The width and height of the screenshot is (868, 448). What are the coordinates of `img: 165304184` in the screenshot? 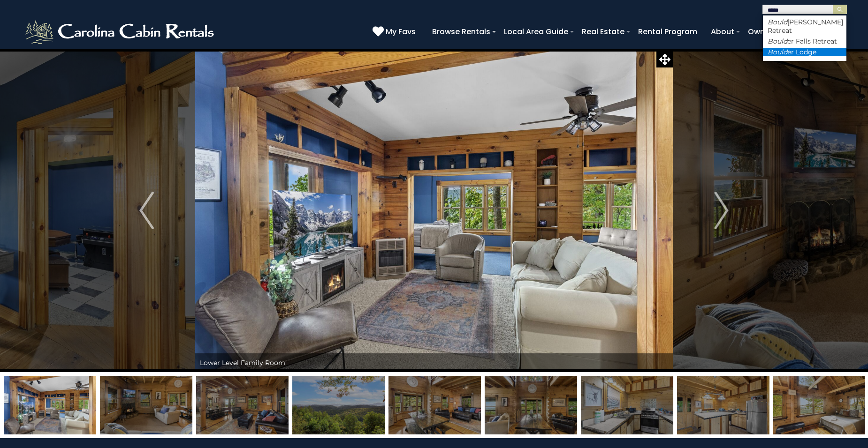 It's located at (146, 405).